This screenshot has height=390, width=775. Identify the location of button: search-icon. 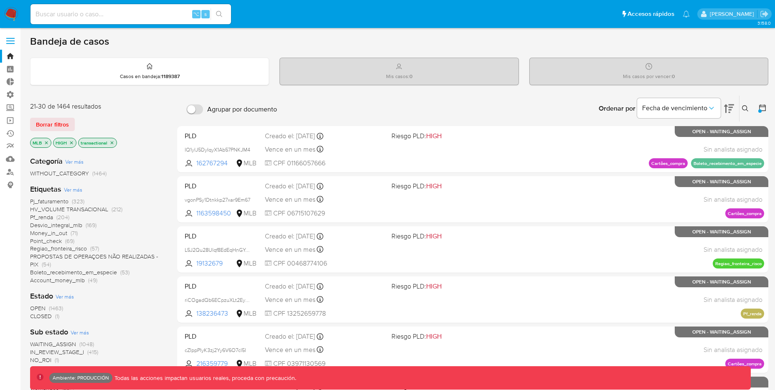
(219, 14).